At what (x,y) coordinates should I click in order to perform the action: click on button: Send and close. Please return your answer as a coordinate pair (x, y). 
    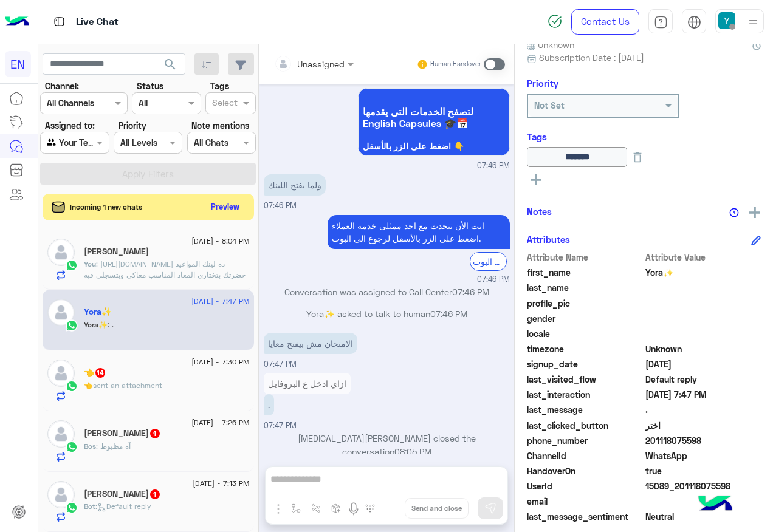
    Looking at the image, I should click on (436, 508).